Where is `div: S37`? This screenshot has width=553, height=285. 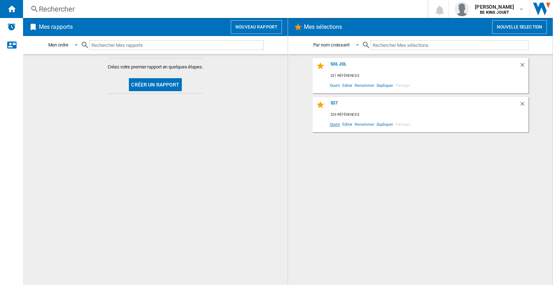 div: S37 is located at coordinates (424, 105).